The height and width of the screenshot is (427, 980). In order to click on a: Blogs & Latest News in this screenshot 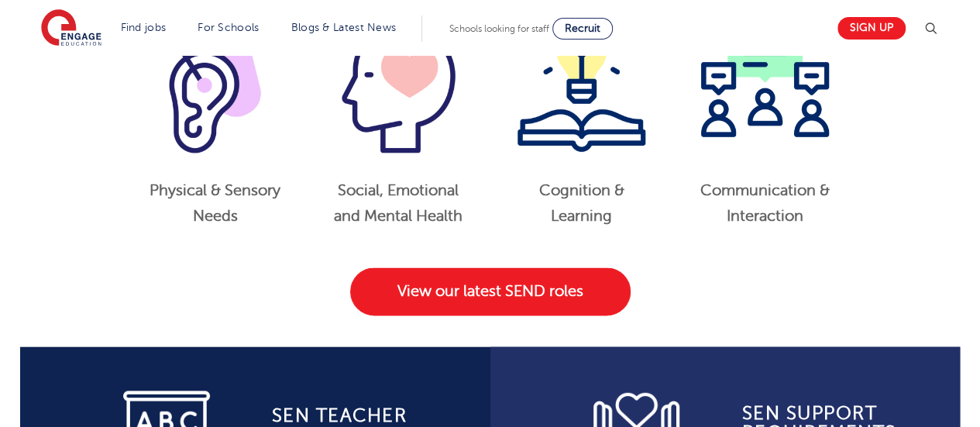, I will do `click(344, 27)`.